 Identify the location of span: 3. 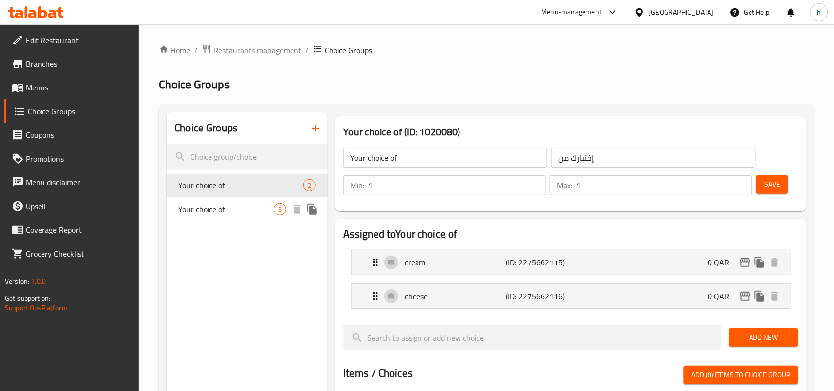
(280, 209).